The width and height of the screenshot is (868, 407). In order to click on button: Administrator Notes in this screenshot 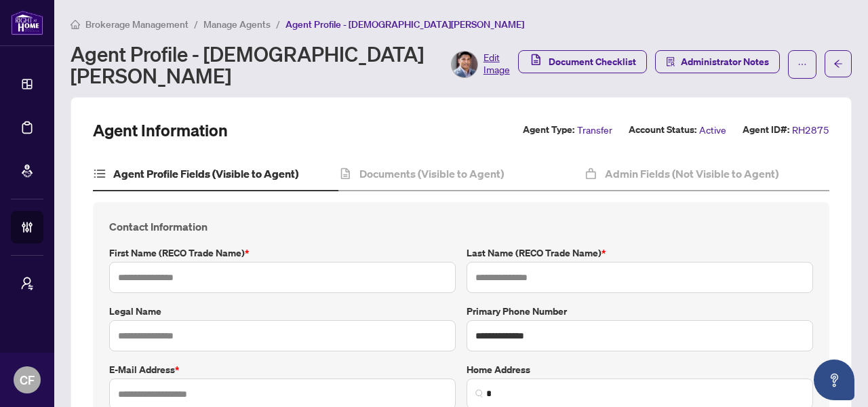, I will do `click(718, 62)`.